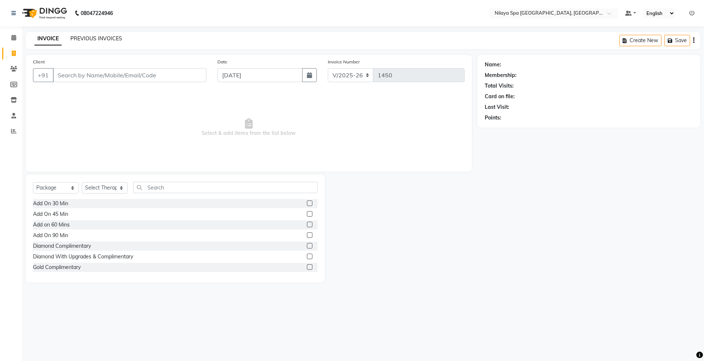 Image resolution: width=704 pixels, height=361 pixels. What do you see at coordinates (44, 13) in the screenshot?
I see `img: logo` at bounding box center [44, 13].